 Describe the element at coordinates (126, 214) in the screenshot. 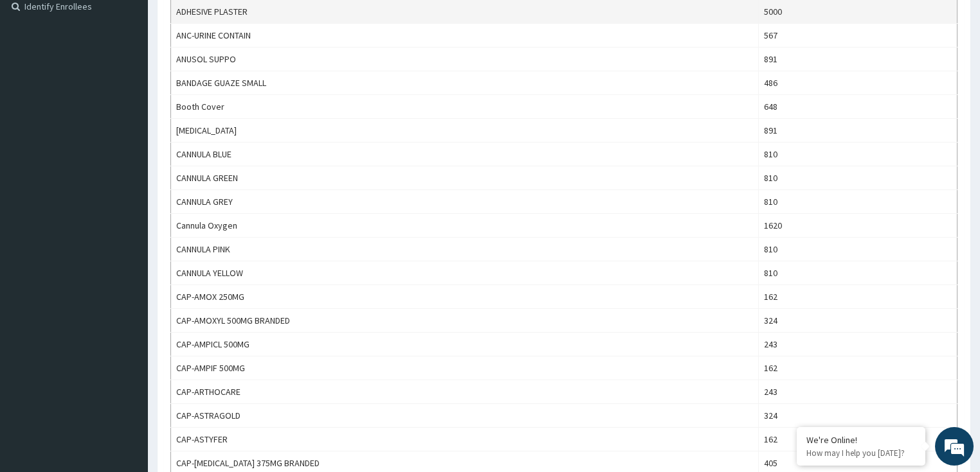

I see `span: We're online!` at that location.